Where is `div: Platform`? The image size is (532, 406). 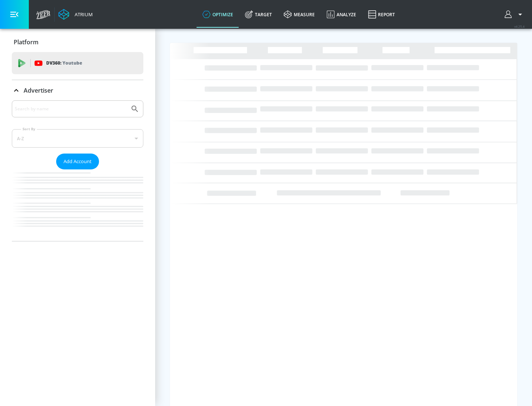 div: Platform is located at coordinates (78, 42).